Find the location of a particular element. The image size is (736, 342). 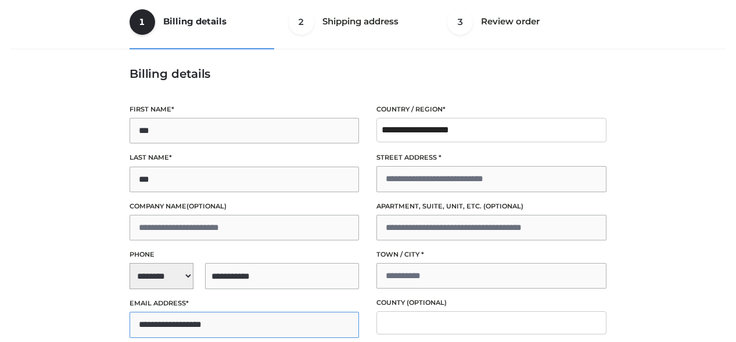

label: Last name is located at coordinates (245, 157).